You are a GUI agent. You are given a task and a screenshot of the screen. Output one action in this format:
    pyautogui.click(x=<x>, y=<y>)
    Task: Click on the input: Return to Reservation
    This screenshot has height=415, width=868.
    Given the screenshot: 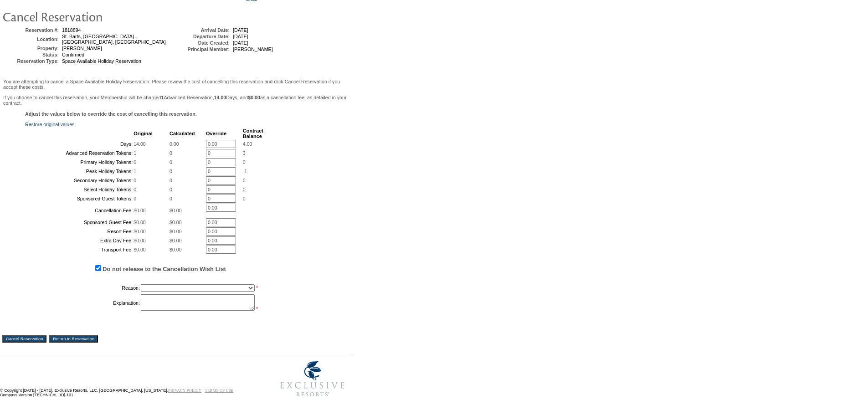 What is the action you would take?
    pyautogui.click(x=73, y=338)
    